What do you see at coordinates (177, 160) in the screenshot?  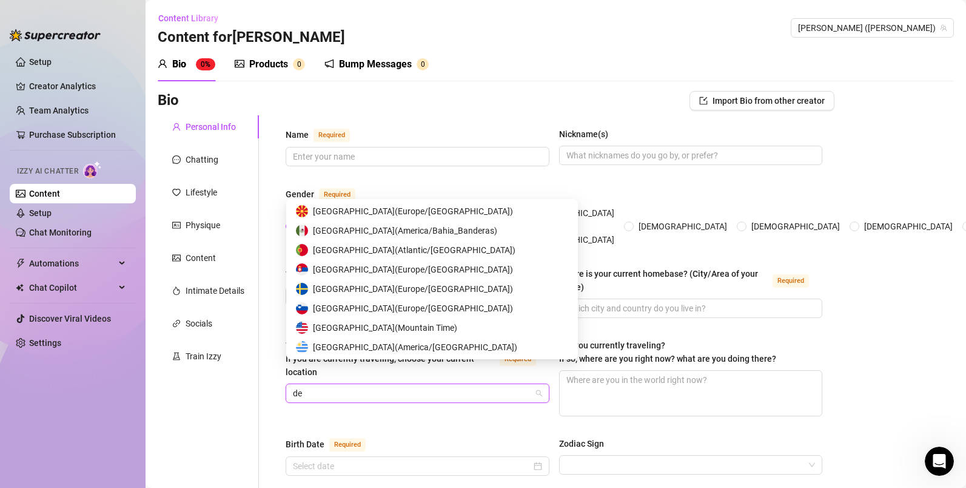 I see `span: message` at bounding box center [177, 160].